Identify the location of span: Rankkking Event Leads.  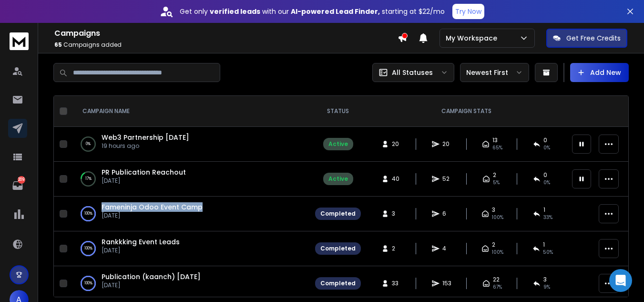
(140, 242).